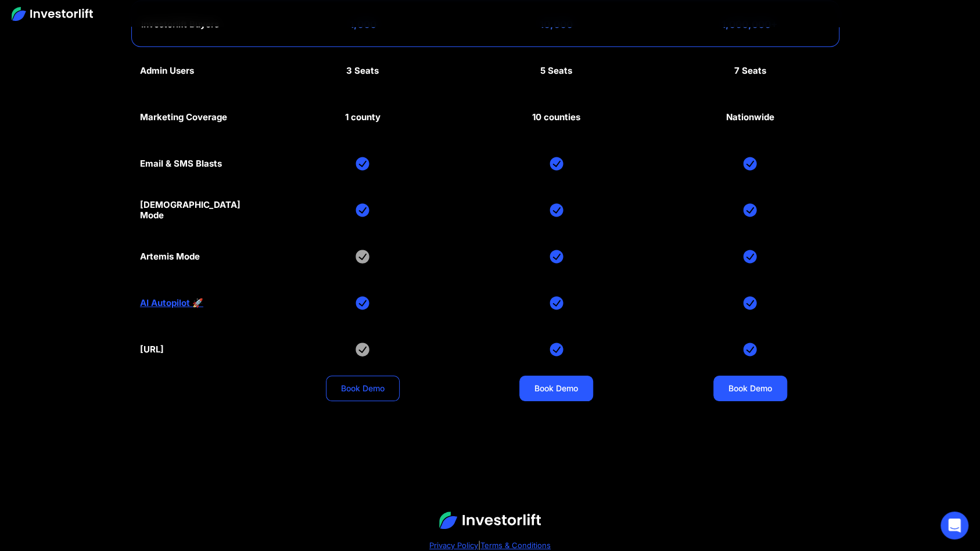 The height and width of the screenshot is (551, 980). What do you see at coordinates (454, 546) in the screenshot?
I see `a: Privacy Policy` at bounding box center [454, 546].